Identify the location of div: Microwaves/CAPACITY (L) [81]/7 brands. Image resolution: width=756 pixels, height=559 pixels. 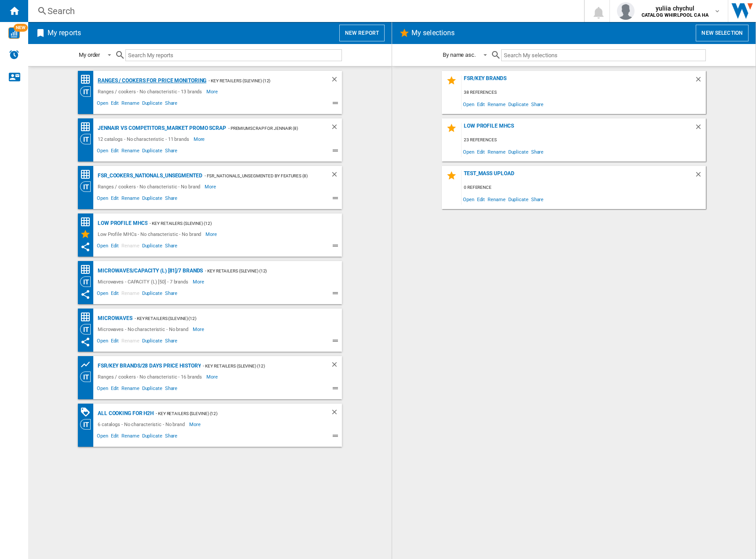
(149, 270).